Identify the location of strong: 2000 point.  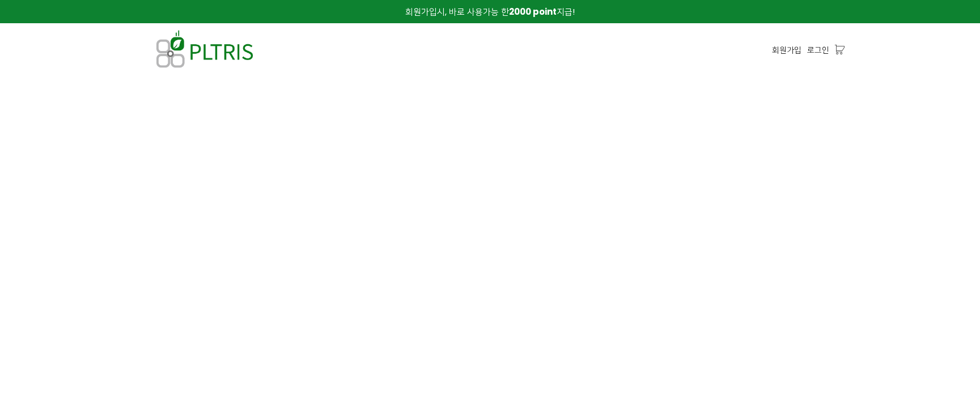
(533, 11).